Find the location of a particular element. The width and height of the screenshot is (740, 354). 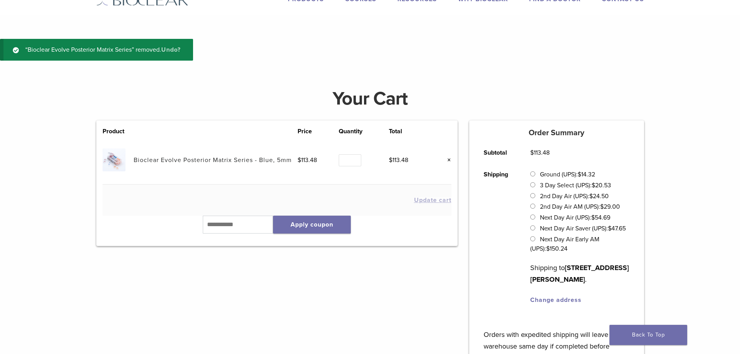

button: Apply coupon is located at coordinates (312, 225).